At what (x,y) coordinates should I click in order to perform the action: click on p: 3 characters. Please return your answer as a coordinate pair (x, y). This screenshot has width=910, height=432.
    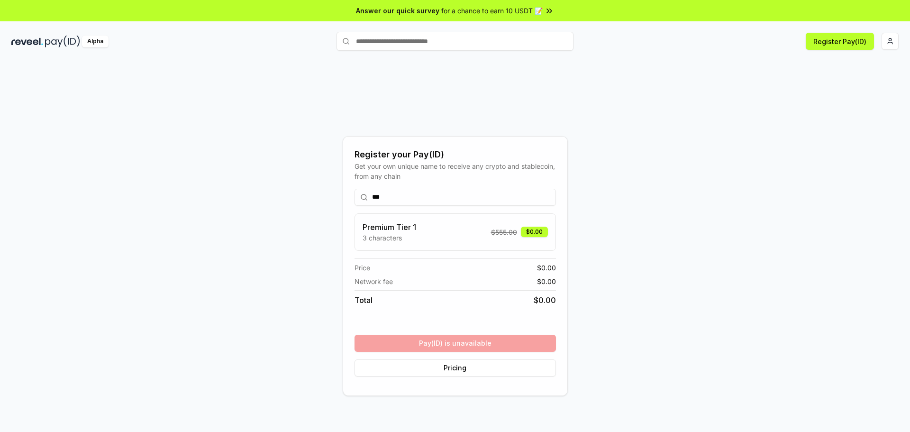
    Looking at the image, I should click on (389, 237).